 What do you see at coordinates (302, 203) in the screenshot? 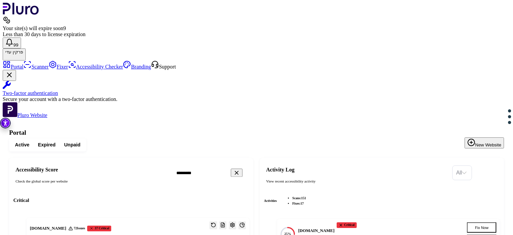
I see `span: 17` at bounding box center [302, 203].